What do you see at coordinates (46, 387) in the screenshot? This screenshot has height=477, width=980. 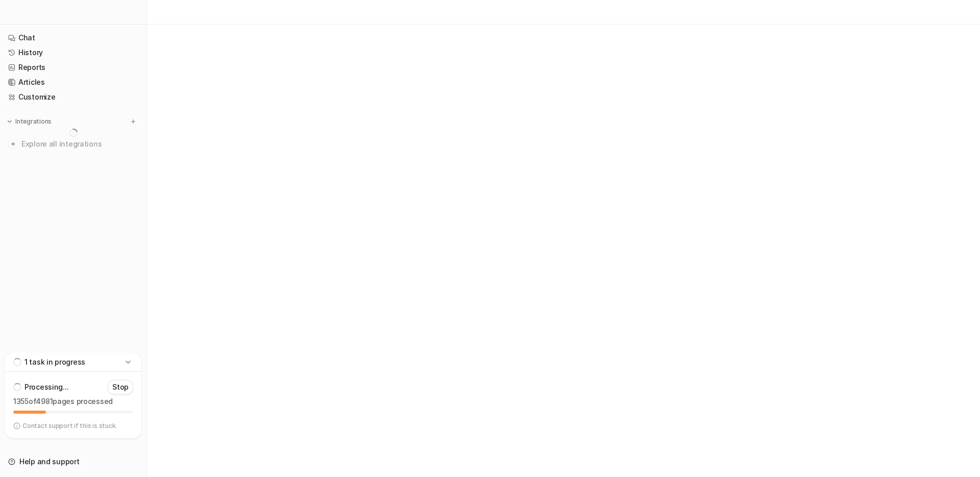 I see `p: Processing...` at bounding box center [46, 387].